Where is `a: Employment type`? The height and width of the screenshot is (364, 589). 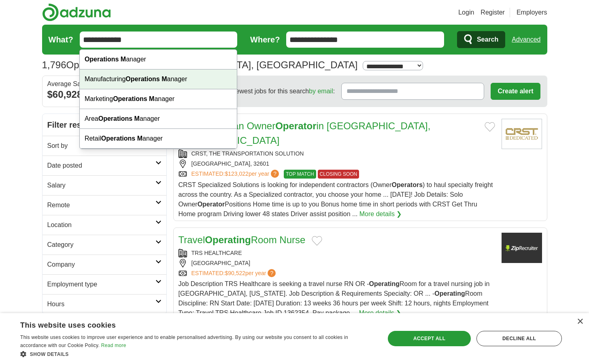 a: Employment type is located at coordinates (105, 284).